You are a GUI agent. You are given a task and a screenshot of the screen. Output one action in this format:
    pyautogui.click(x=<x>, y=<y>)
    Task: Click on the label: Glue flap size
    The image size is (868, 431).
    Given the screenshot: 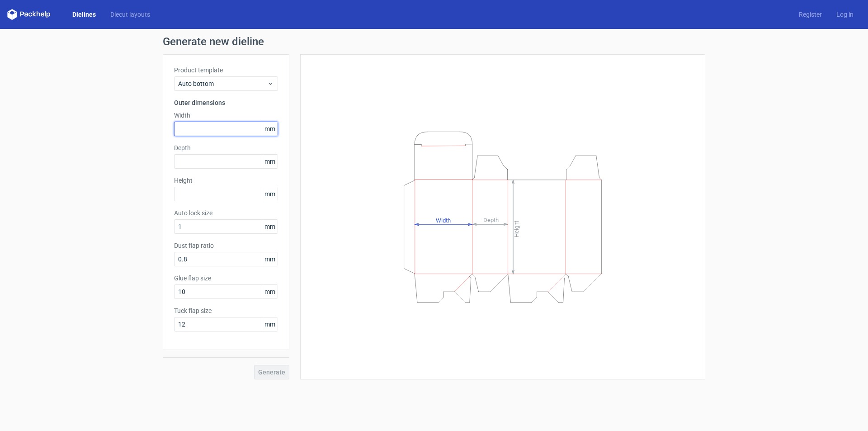 What is the action you would take?
    pyautogui.click(x=226, y=278)
    